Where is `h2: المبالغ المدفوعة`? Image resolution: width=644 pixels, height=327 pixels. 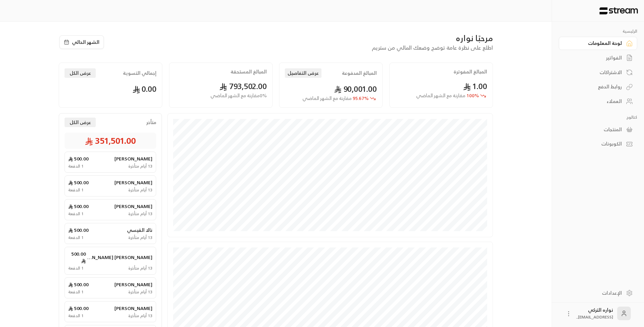 h2: المبالغ المدفوعة is located at coordinates (359, 73).